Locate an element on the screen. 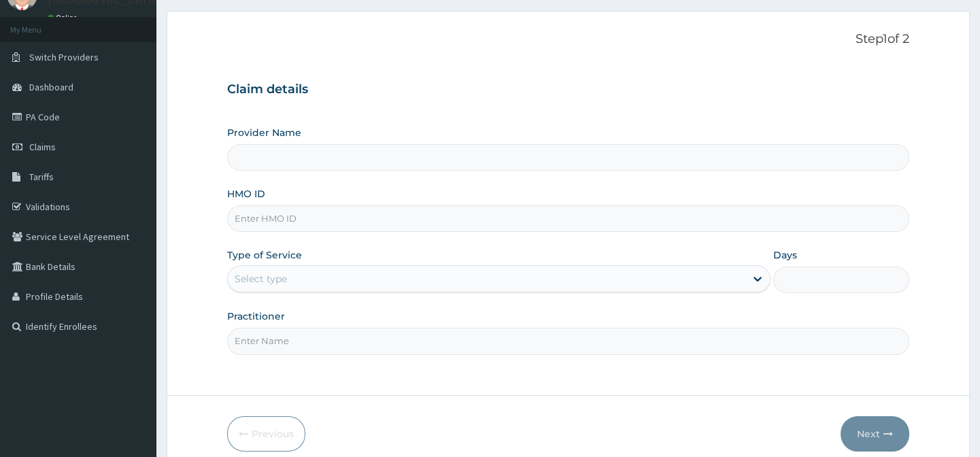  label: Practitioner is located at coordinates (256, 317).